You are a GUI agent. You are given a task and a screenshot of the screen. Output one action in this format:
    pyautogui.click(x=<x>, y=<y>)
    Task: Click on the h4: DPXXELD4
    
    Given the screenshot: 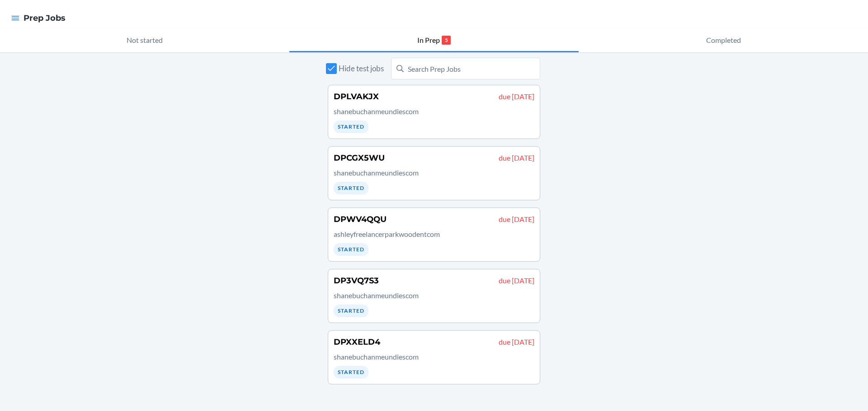 What is the action you would take?
    pyautogui.click(x=356, y=342)
    